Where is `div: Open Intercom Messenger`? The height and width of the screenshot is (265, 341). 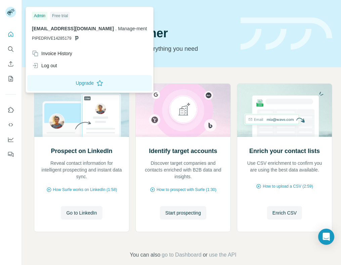 div: Open Intercom Messenger is located at coordinates (326, 236).